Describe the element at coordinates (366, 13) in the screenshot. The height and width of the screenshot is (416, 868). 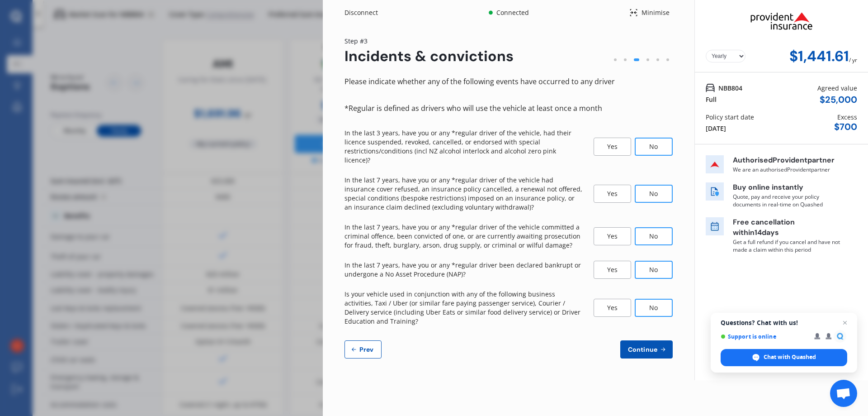
I see `div: Disconnect` at that location.